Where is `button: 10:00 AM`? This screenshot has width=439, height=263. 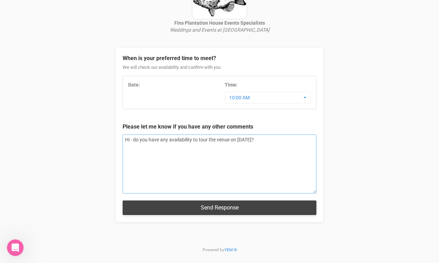 button: 10:00 AM is located at coordinates (268, 98).